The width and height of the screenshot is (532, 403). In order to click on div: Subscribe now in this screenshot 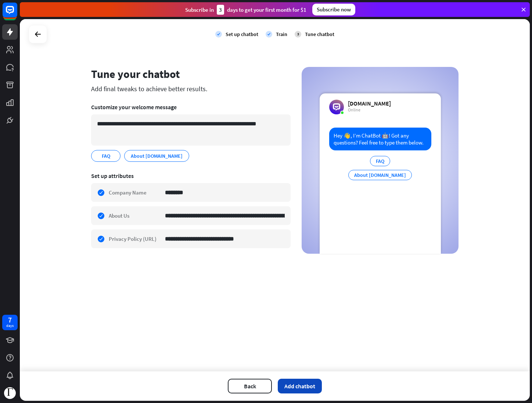, I will do `click(334, 10)`.